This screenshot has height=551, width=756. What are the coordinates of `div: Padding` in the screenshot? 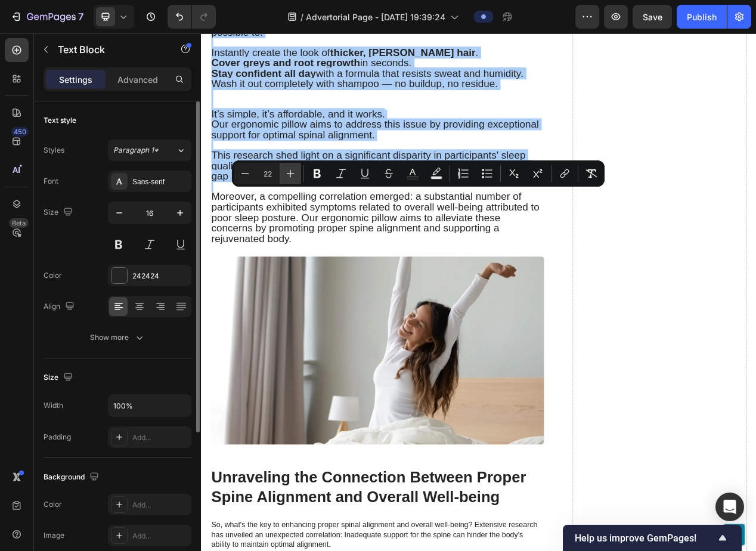 It's located at (57, 437).